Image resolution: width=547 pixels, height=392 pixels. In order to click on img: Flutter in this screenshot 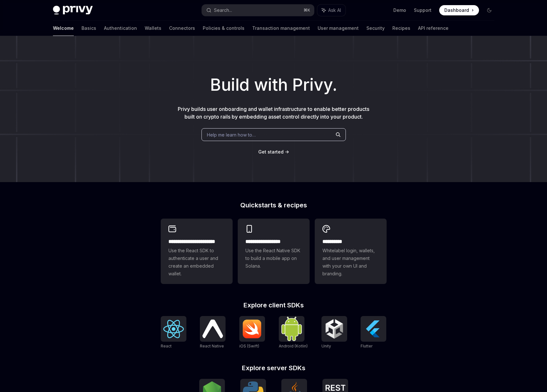, I will do `click(373, 329)`.